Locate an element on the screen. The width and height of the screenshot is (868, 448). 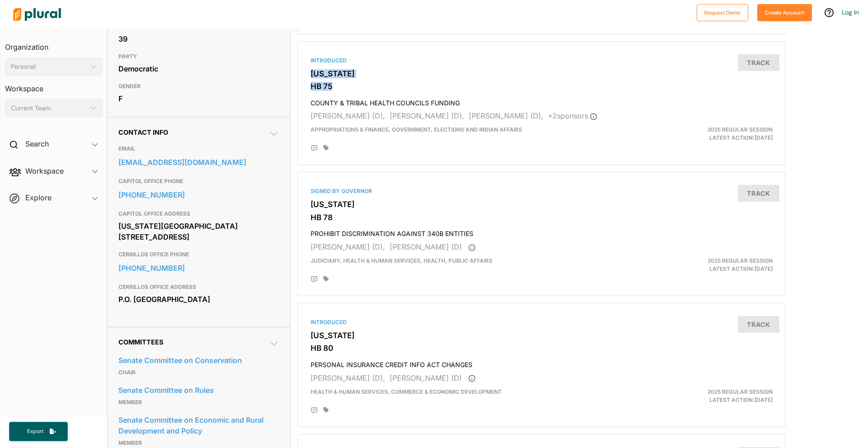
h3: Organization is located at coordinates (53, 44).